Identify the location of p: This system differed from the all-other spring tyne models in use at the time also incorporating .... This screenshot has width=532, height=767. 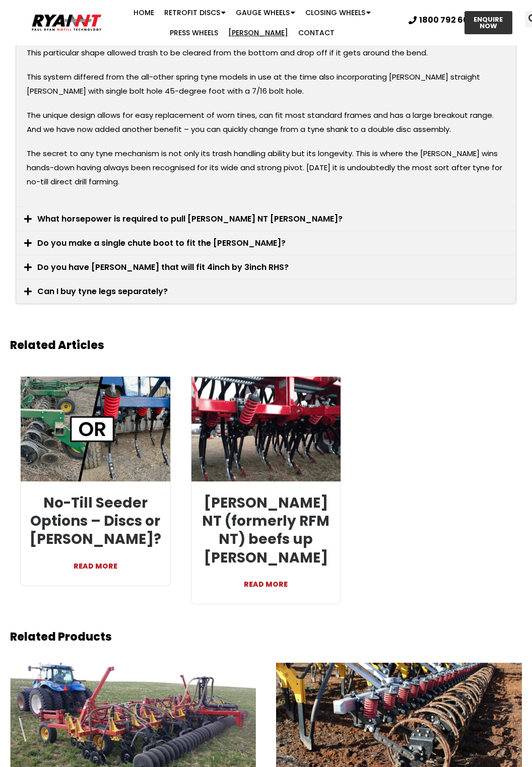
(266, 89).